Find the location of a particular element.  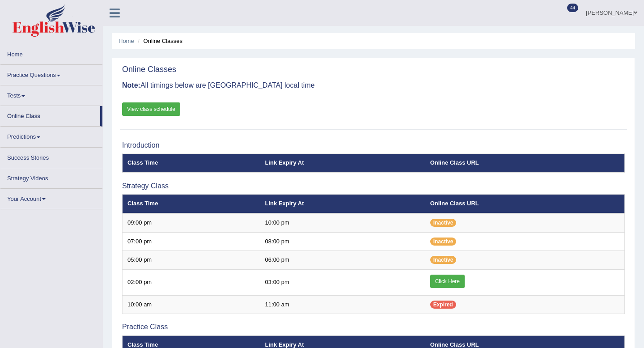

td: 05:00 pm is located at coordinates (192, 260).